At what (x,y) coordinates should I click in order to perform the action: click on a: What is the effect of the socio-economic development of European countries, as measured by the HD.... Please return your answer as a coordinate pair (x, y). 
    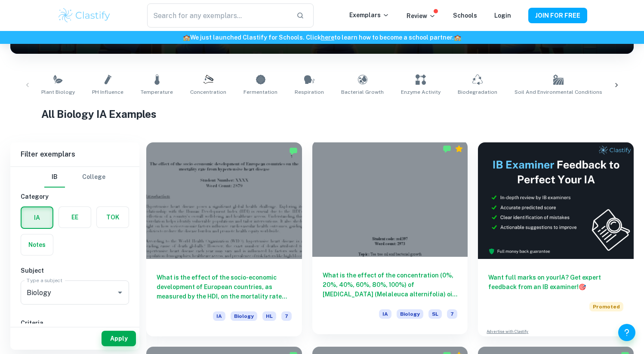
    Looking at the image, I should click on (224, 240).